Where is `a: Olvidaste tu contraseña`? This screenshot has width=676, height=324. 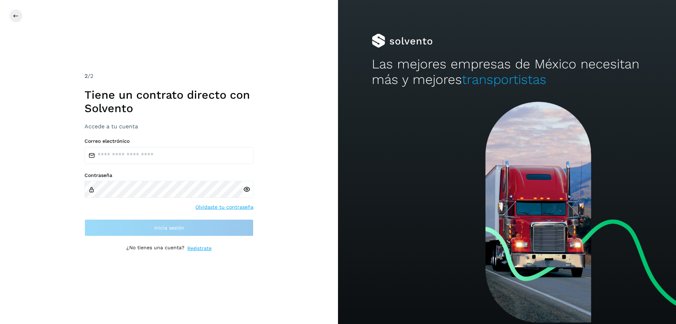 a: Olvidaste tu contraseña is located at coordinates (224, 207).